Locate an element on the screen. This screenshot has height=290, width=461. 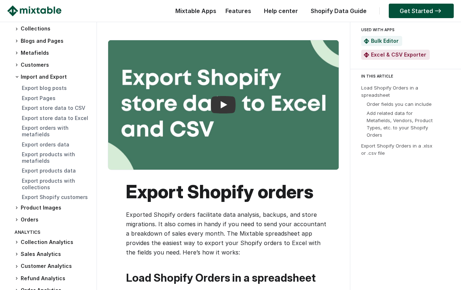
h3: Orders is located at coordinates (52, 220).